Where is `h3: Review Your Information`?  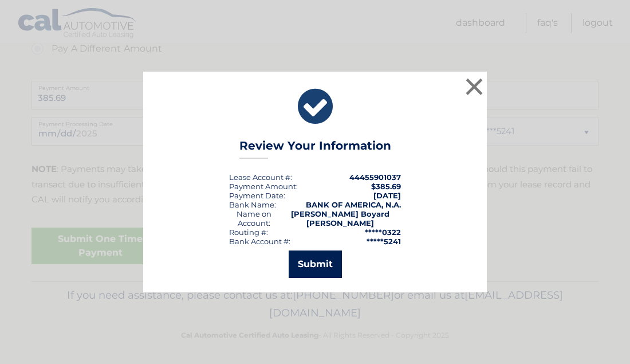
h3: Review Your Information is located at coordinates (315, 149).